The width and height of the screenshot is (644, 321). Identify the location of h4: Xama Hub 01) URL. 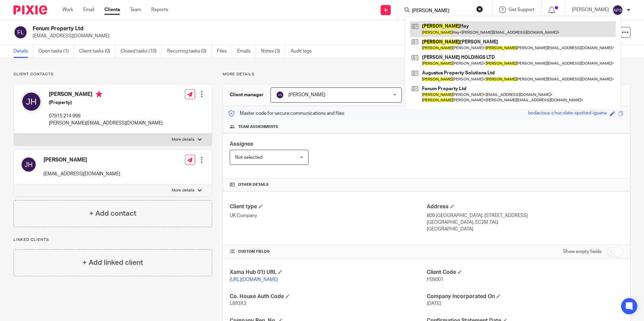
(328, 272).